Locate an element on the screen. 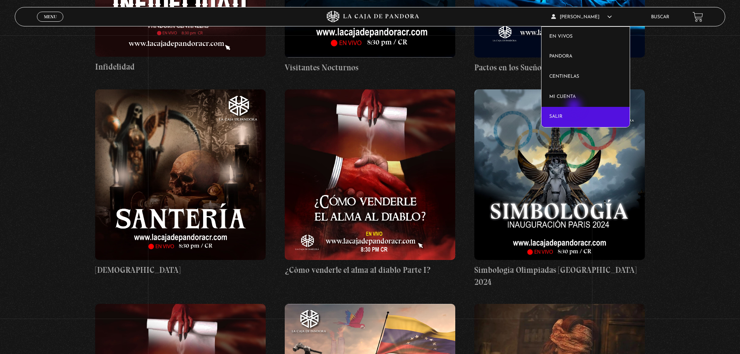 The height and width of the screenshot is (354, 740). span: Cerrar is located at coordinates (50, 24).